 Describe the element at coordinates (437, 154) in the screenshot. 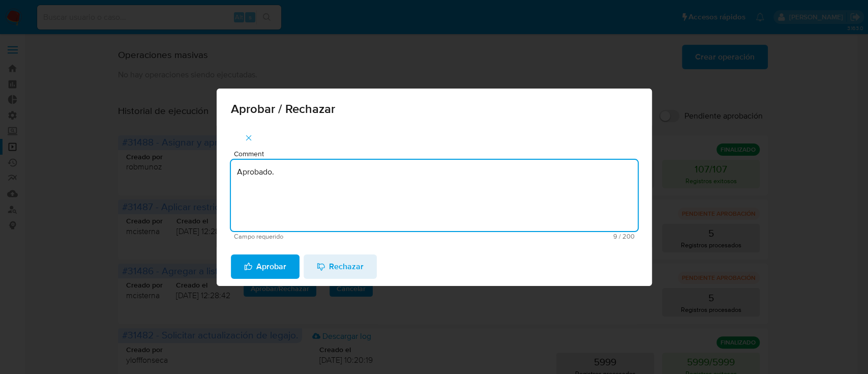

I see `span: Comment` at that location.